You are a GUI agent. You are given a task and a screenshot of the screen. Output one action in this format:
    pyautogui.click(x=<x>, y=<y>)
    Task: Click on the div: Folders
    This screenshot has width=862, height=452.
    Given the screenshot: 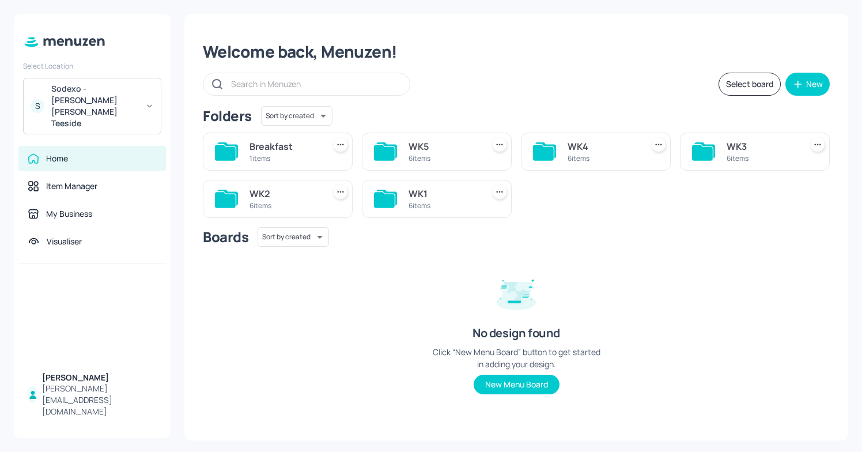 What is the action you would take?
    pyautogui.click(x=227, y=116)
    